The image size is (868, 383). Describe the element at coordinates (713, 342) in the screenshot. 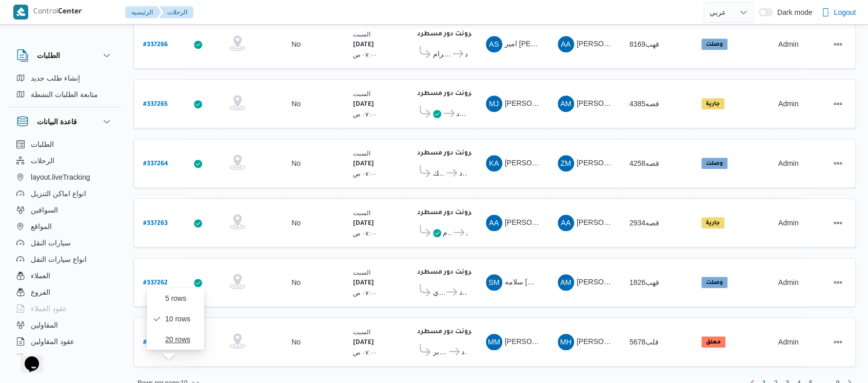

I see `b: معلق` at that location.